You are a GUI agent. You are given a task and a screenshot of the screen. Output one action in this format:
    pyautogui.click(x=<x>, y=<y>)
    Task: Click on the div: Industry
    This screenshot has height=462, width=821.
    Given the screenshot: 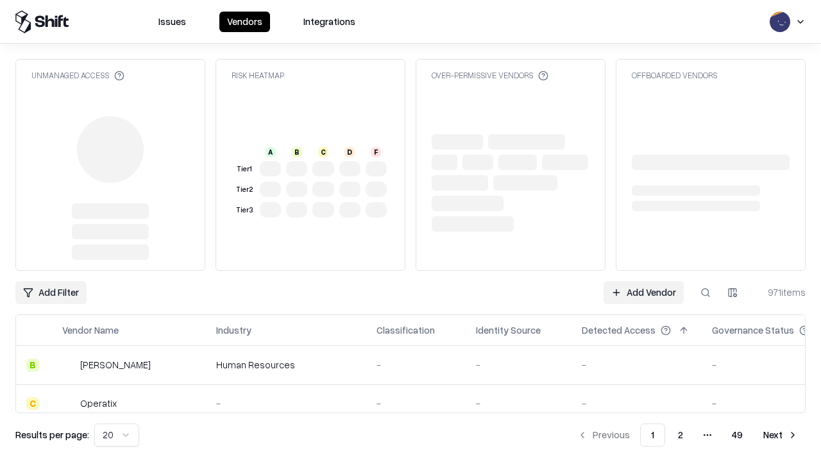 What is the action you would take?
    pyautogui.click(x=234, y=330)
    